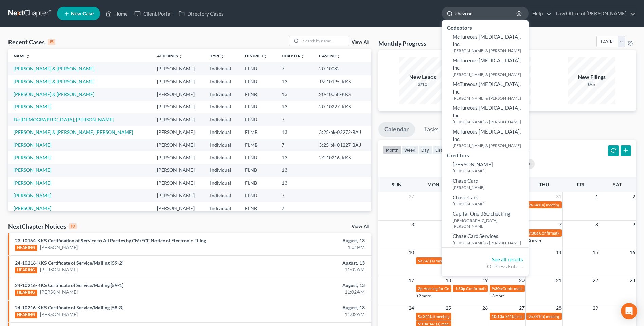 The image size is (644, 326). What do you see at coordinates (258, 132) in the screenshot?
I see `td: FLMB` at bounding box center [258, 132].